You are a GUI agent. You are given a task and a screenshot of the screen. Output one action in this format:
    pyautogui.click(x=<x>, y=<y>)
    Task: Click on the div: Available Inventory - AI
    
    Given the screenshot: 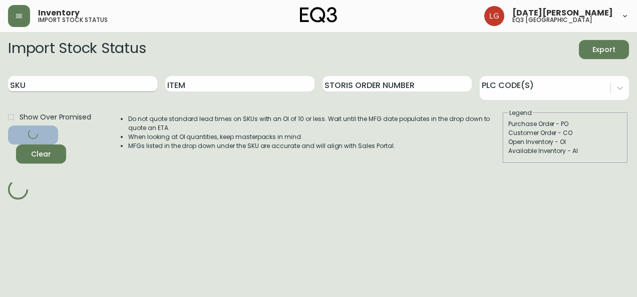 What is the action you would take?
    pyautogui.click(x=565, y=151)
    